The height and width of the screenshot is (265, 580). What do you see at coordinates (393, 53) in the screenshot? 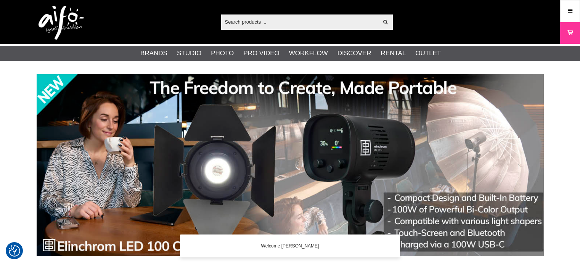
I see `a: Rental` at bounding box center [393, 53].